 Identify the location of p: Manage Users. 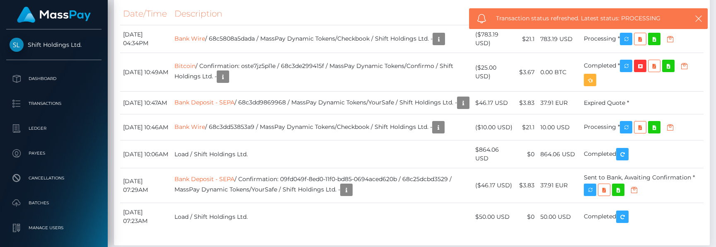
(54, 228).